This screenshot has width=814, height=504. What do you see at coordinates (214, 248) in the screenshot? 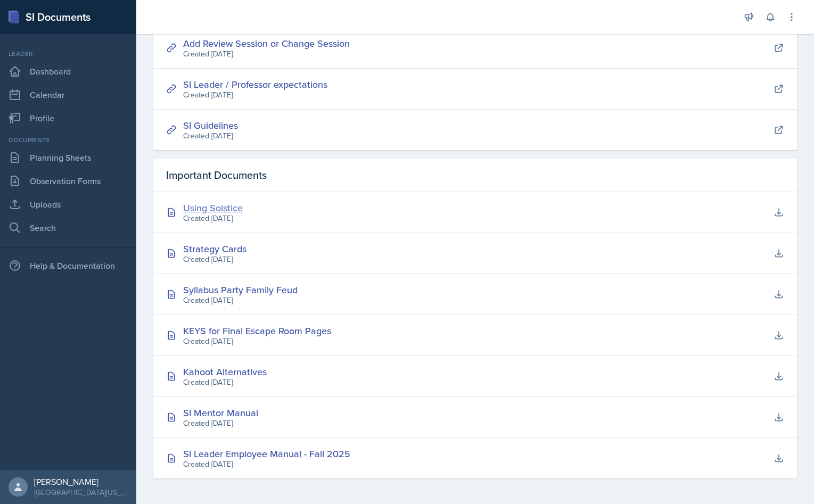
I see `div: Strategy Cards` at bounding box center [214, 248].